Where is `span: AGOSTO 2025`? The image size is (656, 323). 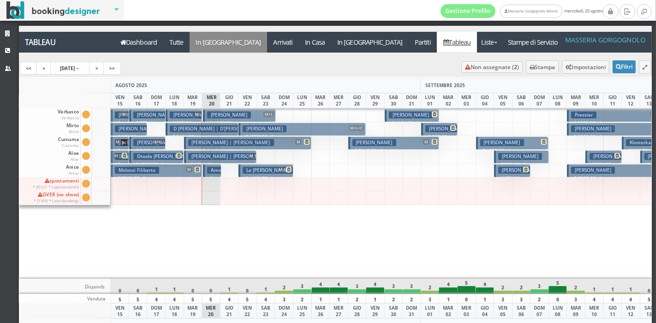
span: AGOSTO 2025 is located at coordinates (131, 85).